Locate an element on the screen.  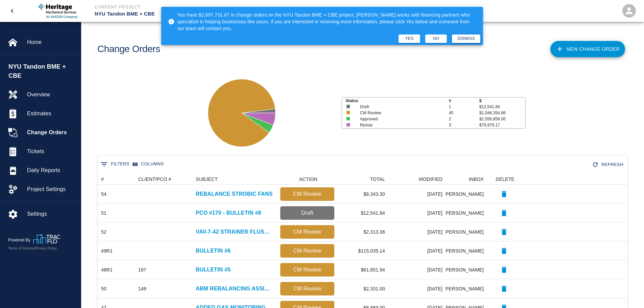
p: NYU Tandon BME + CBE is located at coordinates (227, 14).